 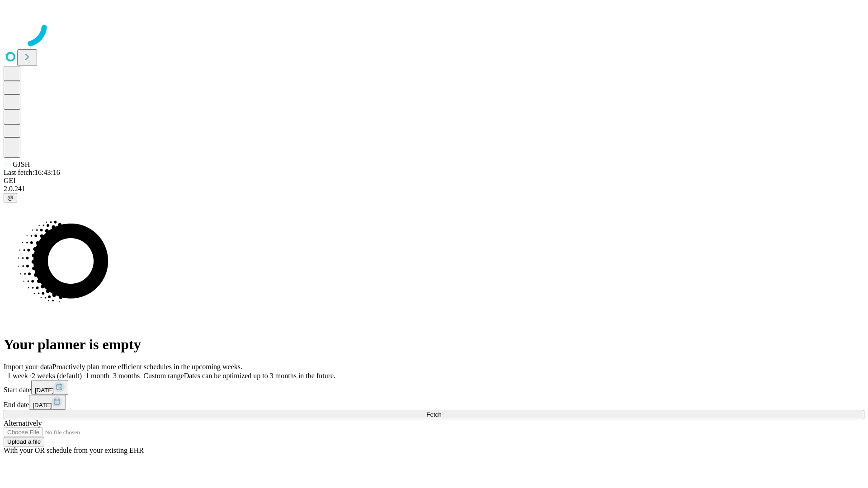 What do you see at coordinates (23, 423) in the screenshot?
I see `span: Alternatively` at bounding box center [23, 423].